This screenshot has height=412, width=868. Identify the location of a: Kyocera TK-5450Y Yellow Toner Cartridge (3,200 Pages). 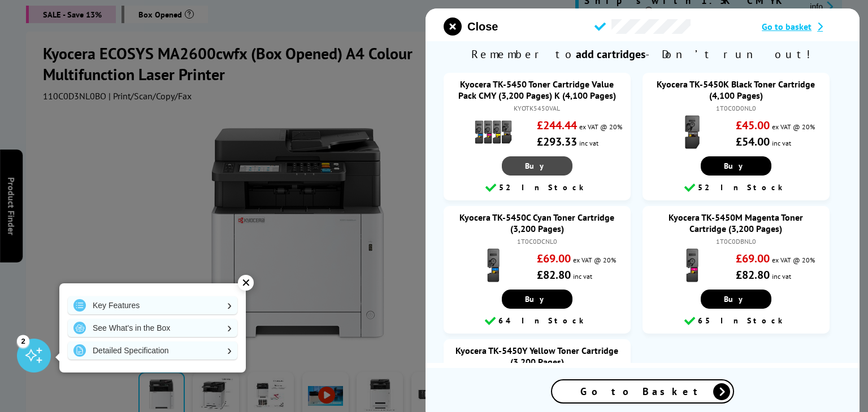
(536, 356).